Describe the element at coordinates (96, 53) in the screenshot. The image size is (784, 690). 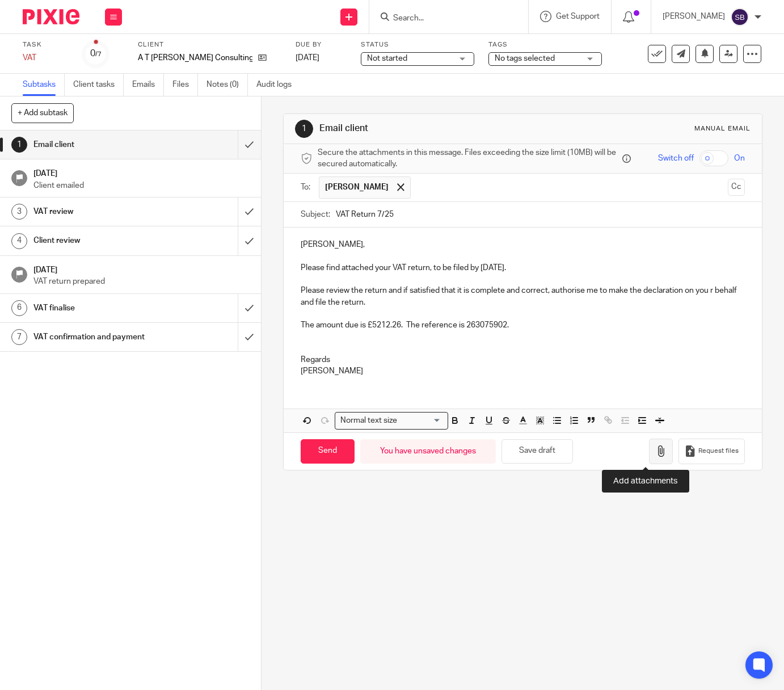
I see `div: 0` at that location.